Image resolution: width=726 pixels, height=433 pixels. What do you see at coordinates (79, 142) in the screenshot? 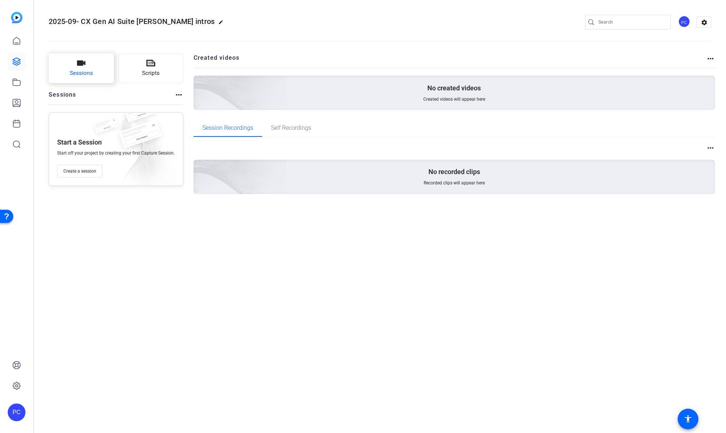
I see `p: Start a Session` at bounding box center [79, 142].